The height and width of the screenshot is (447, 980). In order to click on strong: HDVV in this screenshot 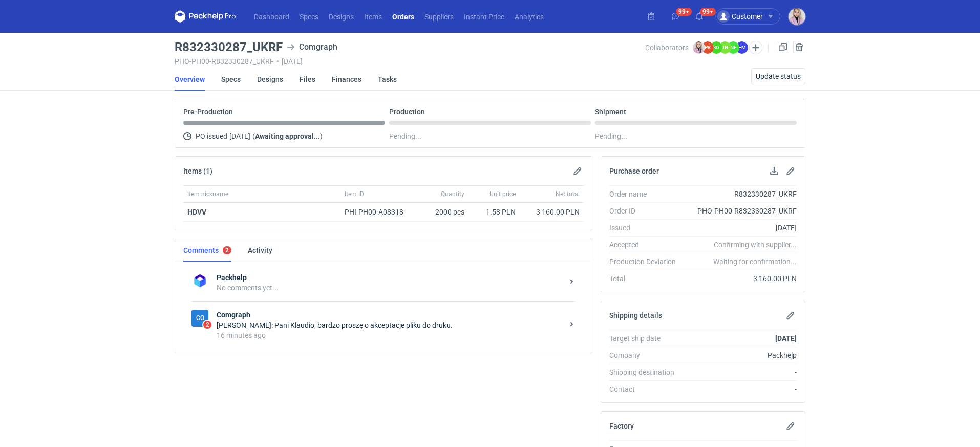, I will do `click(197, 212)`.